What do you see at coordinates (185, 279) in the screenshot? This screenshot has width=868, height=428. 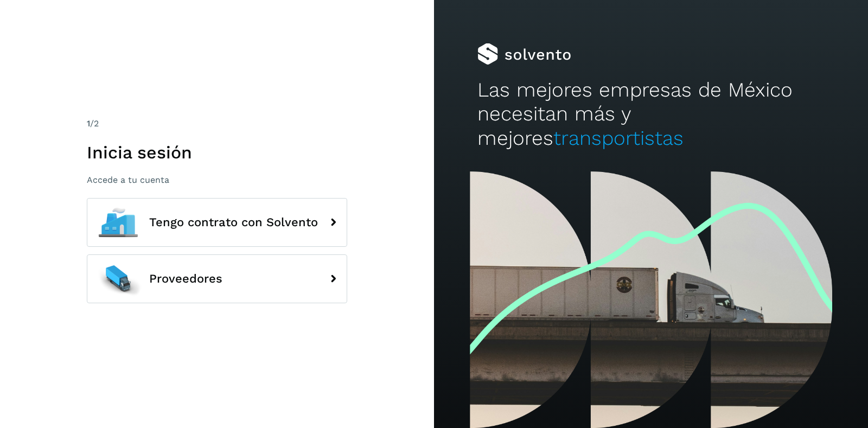 I see `span: Proveedores` at bounding box center [185, 279].